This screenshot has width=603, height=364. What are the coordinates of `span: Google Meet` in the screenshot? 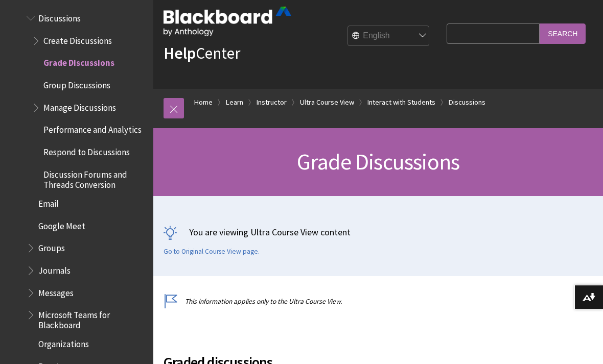 It's located at (62, 224).